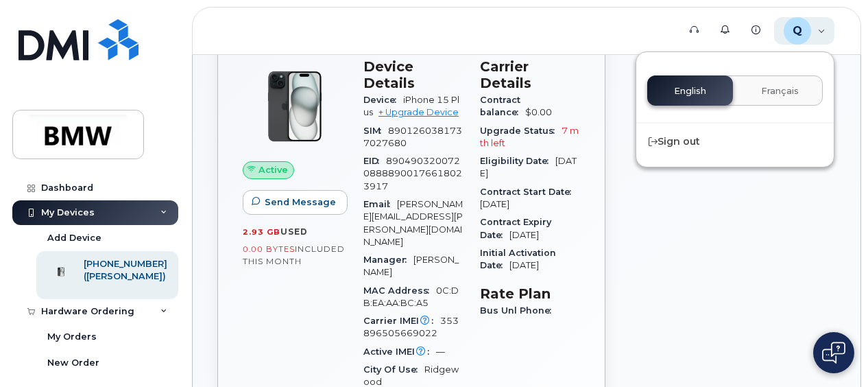 Image resolution: width=868 pixels, height=387 pixels. I want to click on span: City Of Use, so click(394, 370).